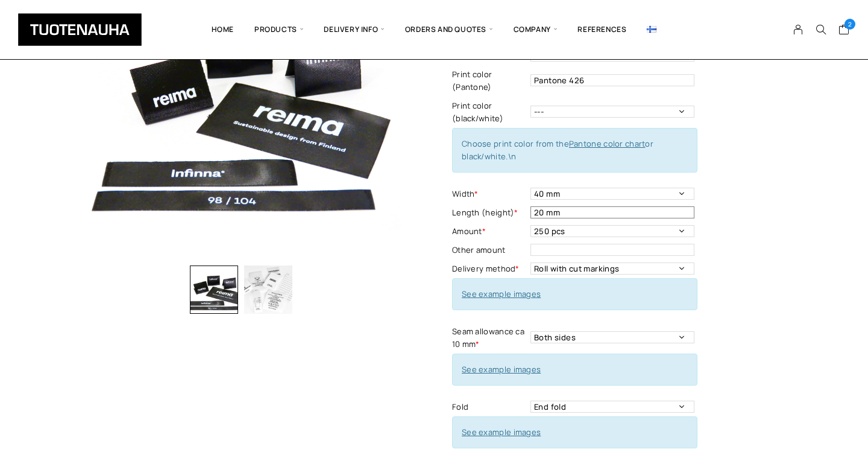 Image resolution: width=868 pixels, height=455 pixels. What do you see at coordinates (535, 29) in the screenshot?
I see `span: Company` at bounding box center [535, 29].